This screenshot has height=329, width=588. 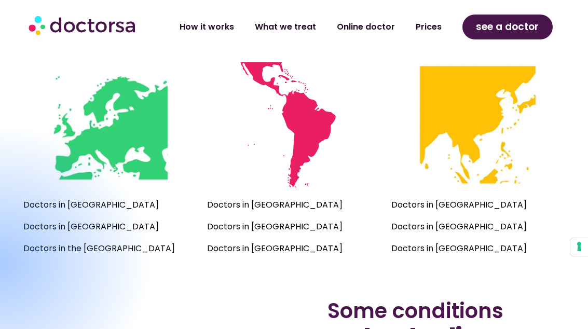 I want to click on a: What we treat, so click(x=286, y=27).